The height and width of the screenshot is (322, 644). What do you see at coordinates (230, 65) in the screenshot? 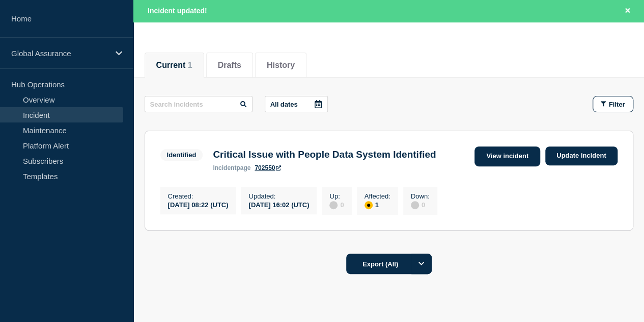
I see `button: Drafts` at bounding box center [230, 65].